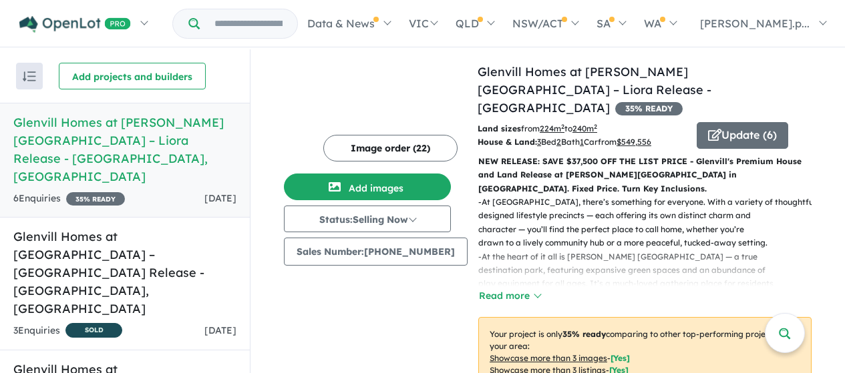  What do you see at coordinates (499, 128) in the screenshot?
I see `b: Land sizes` at bounding box center [499, 128].